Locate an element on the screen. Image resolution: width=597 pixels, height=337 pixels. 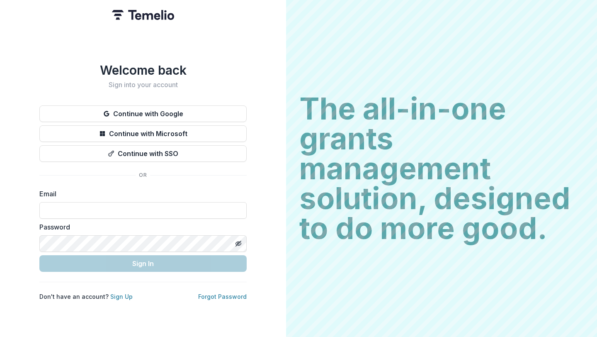
h1: Welcome back is located at coordinates (143, 70).